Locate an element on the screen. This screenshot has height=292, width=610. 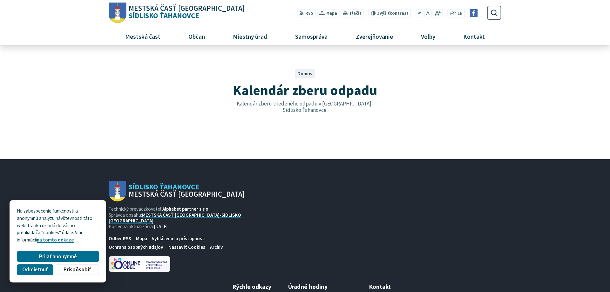
button: Tlačiť is located at coordinates (352, 13).